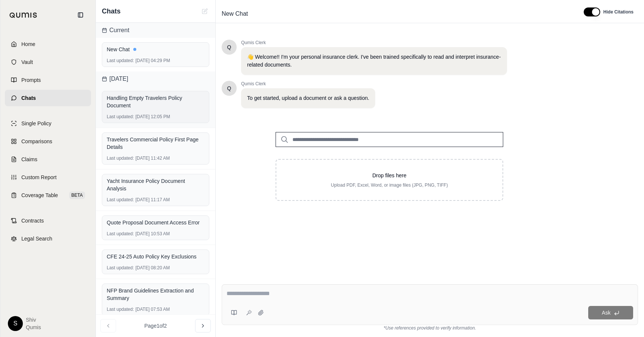 This screenshot has height=337, width=644. Describe the element at coordinates (606, 313) in the screenshot. I see `span: Ask` at that location.